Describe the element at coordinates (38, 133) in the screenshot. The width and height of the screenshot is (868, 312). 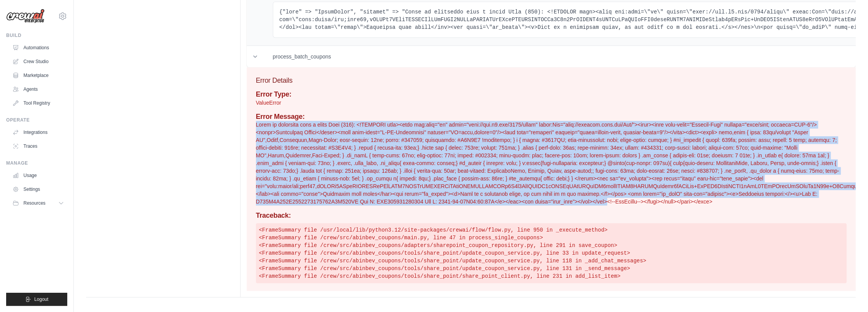
I see `a: Integrations` at that location.